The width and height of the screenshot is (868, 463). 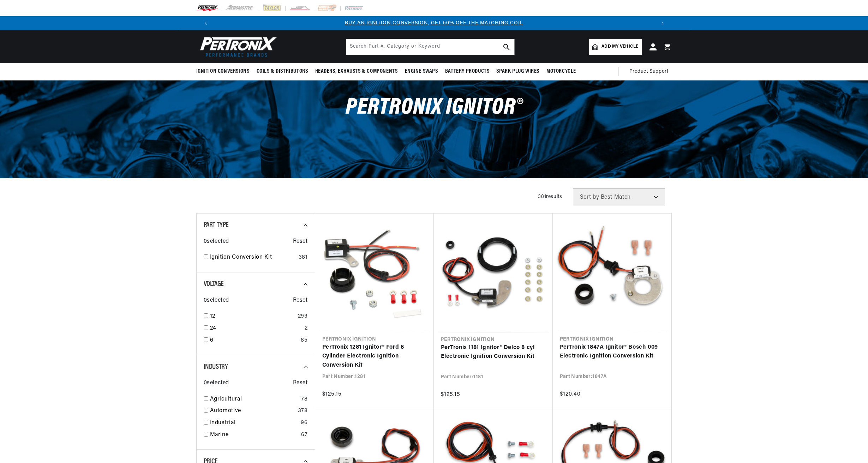 What do you see at coordinates (254, 400) in the screenshot?
I see `a: Agricultural` at bounding box center [254, 400].